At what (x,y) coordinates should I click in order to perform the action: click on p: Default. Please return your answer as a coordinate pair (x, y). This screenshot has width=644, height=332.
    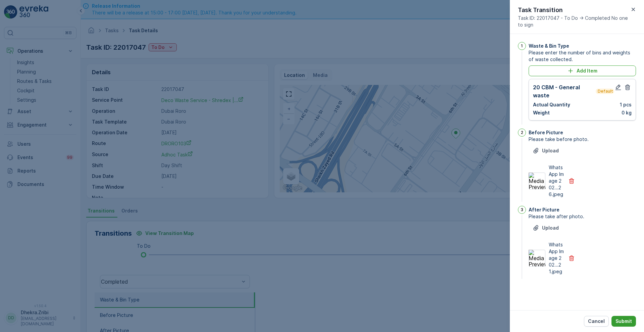
    Looking at the image, I should click on (604, 91).